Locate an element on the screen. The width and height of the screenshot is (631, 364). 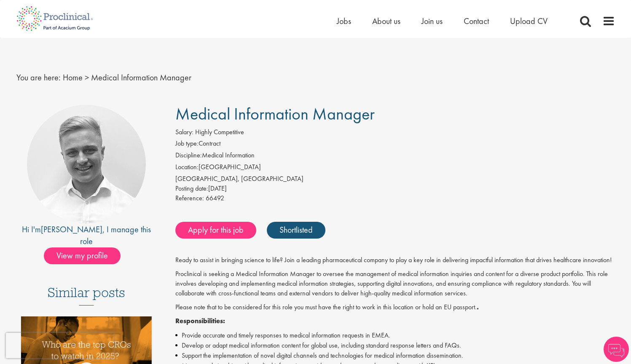
strong: Responsibilities: is located at coordinates (200, 321).